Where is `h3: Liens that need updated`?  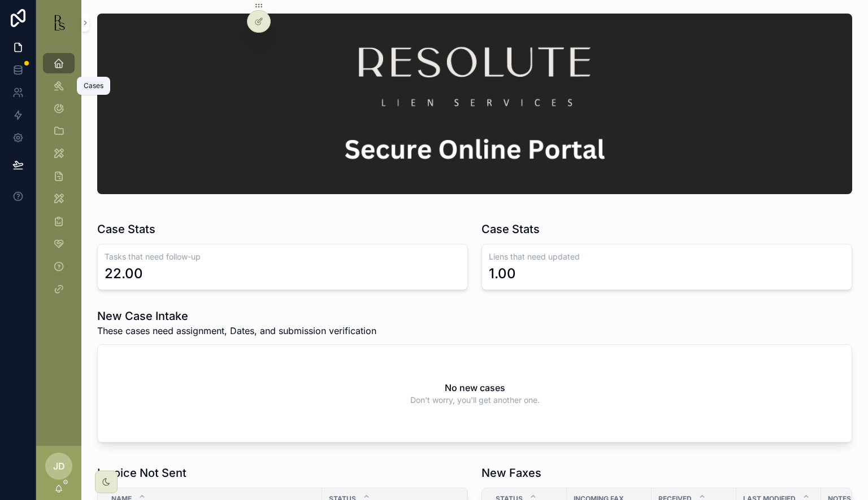
h3: Liens that need updated is located at coordinates (666, 257).